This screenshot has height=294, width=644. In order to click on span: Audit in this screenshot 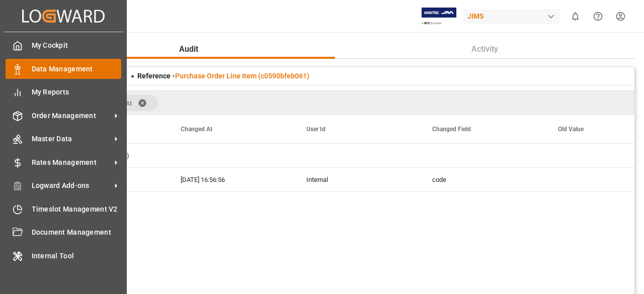, I will do `click(189, 49)`.